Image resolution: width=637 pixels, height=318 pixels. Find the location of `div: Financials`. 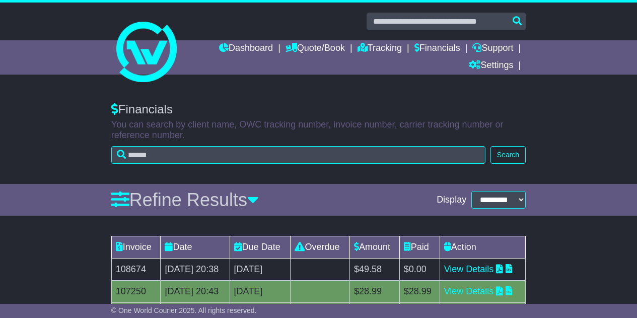

div: Financials is located at coordinates (318, 109).